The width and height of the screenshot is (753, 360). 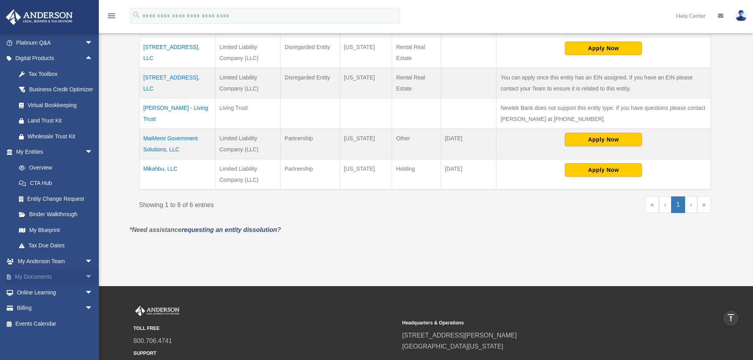 I want to click on img: User Pic, so click(x=741, y=15).